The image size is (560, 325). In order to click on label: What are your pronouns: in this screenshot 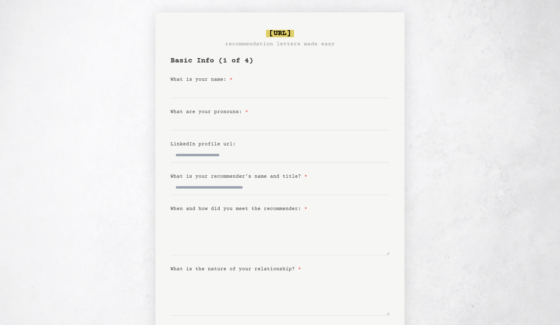, I will do `click(209, 112)`.